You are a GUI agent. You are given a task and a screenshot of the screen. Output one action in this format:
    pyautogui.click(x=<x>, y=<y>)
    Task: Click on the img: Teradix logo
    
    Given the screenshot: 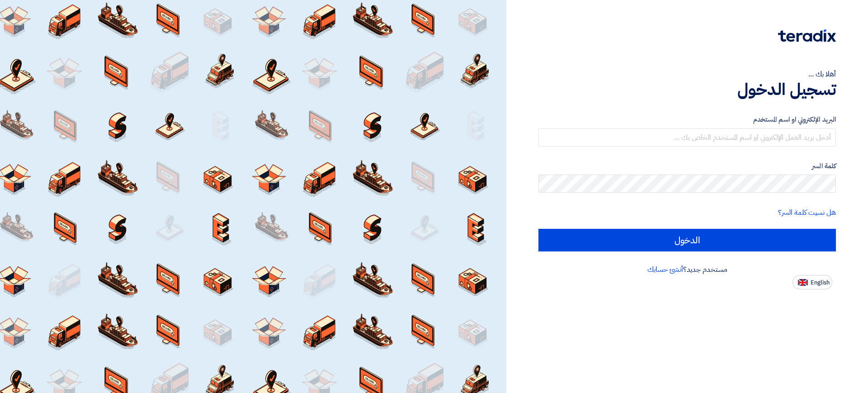 What is the action you would take?
    pyautogui.click(x=807, y=36)
    